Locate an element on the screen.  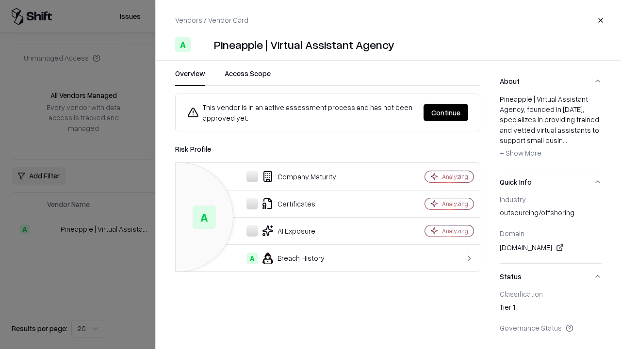
div: Risk Profile is located at coordinates (328, 149).